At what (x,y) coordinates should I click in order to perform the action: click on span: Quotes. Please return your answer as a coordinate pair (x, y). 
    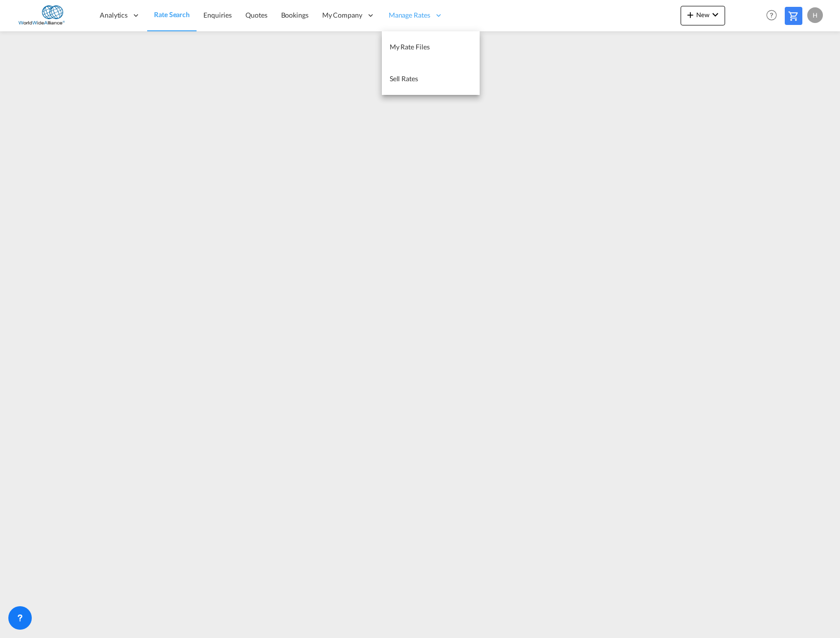
    Looking at the image, I should click on (256, 15).